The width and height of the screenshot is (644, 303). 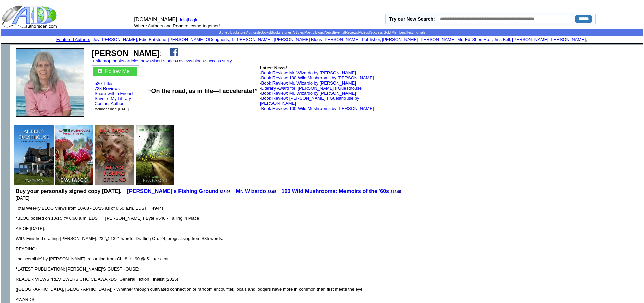 I want to click on a: blogs, so click(x=199, y=60).